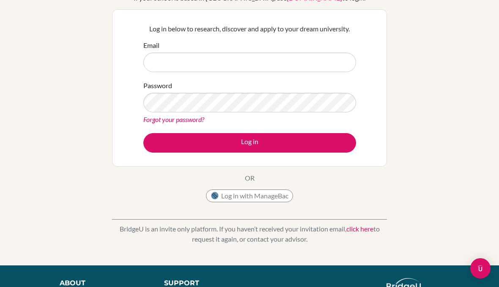 The width and height of the screenshot is (499, 287). Describe the element at coordinates (250, 196) in the screenshot. I see `button: Log in with ManageBac` at that location.